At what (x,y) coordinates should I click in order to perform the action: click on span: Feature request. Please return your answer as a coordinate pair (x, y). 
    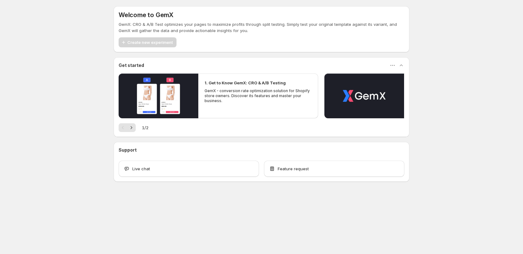
    Looking at the image, I should click on (293, 169).